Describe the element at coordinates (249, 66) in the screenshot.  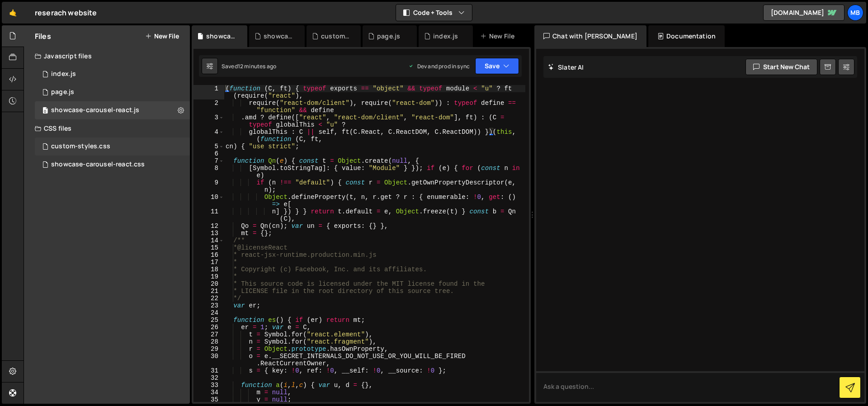
I see `div: Saved` at that location.